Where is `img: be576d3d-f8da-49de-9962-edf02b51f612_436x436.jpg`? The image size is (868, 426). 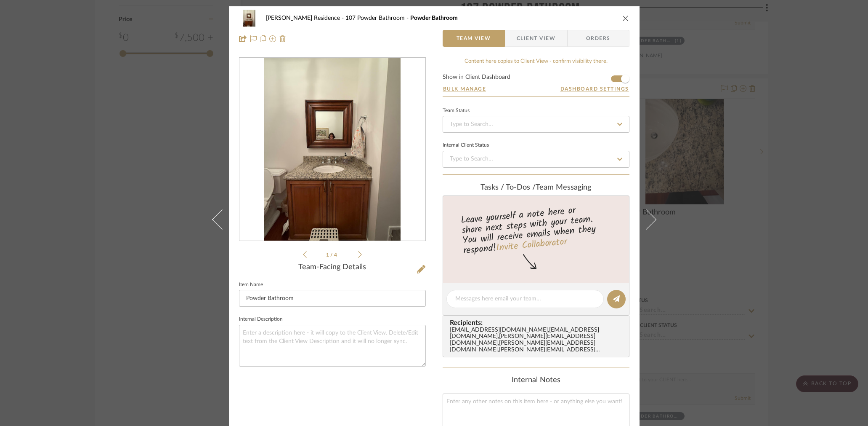
img: be576d3d-f8da-49de-9962-edf02b51f612_436x436.jpg is located at coordinates (332, 150).